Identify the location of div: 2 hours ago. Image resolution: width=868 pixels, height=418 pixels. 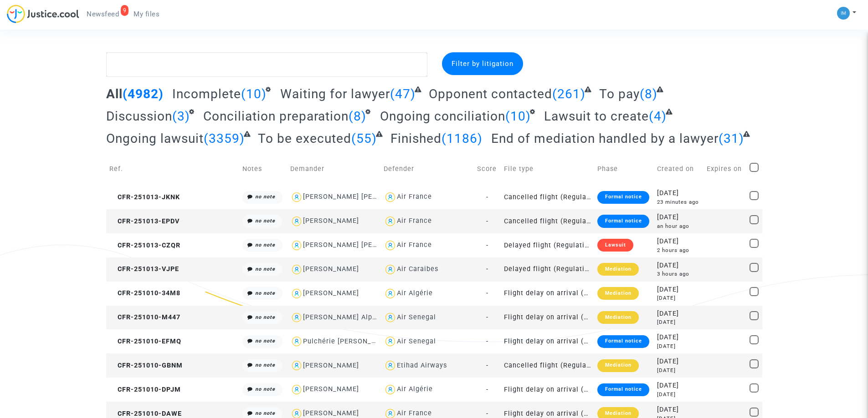
(679, 250).